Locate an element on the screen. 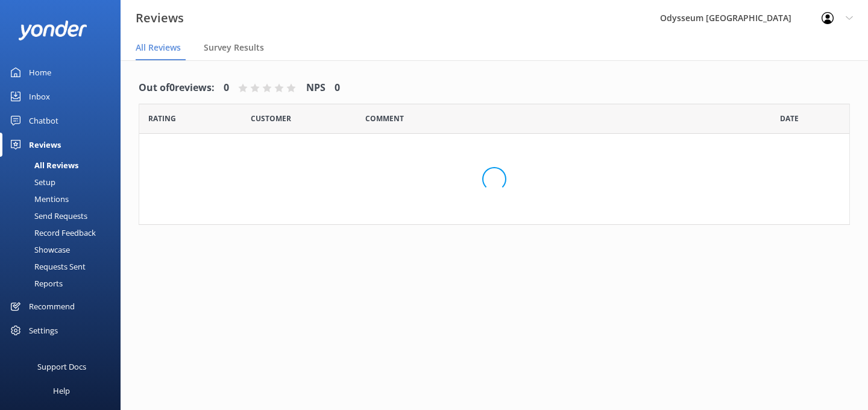  a: Showcase is located at coordinates (64, 250).